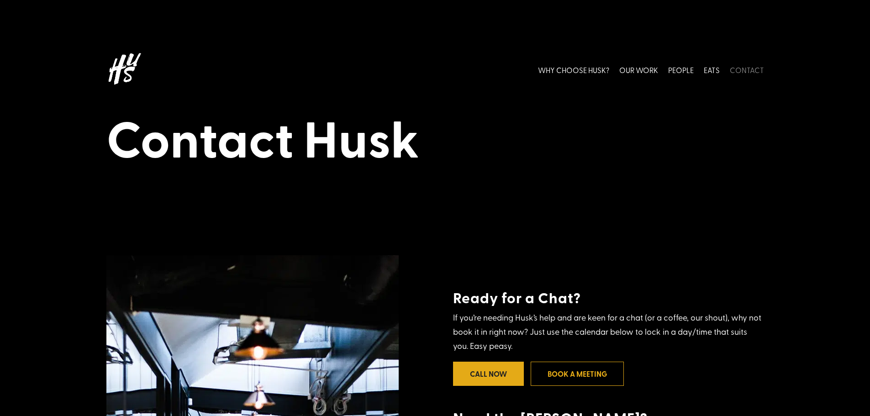  Describe the element at coordinates (488, 374) in the screenshot. I see `a: Call Now` at that location.